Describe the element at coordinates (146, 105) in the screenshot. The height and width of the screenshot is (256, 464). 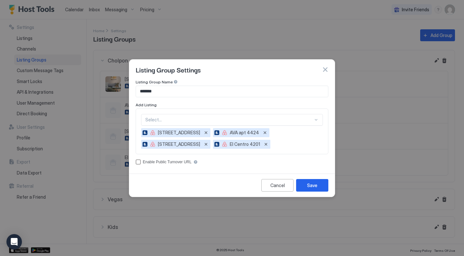
I see `span: Add Listing` at that location.